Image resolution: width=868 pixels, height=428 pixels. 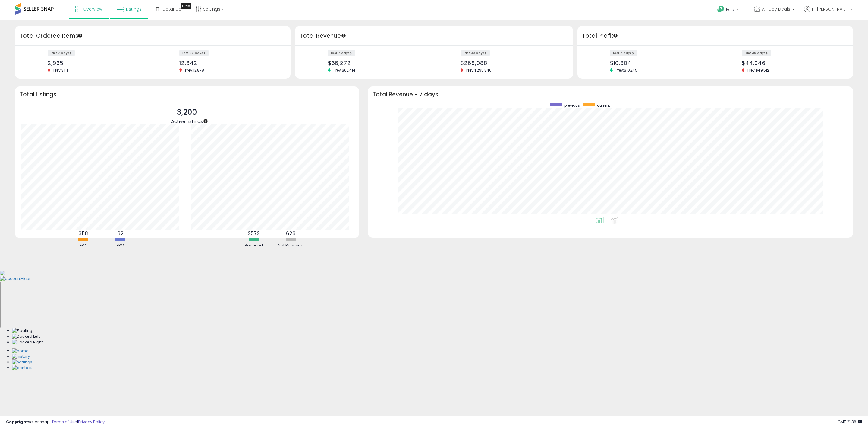 What do you see at coordinates (20, 351) in the screenshot?
I see `img: Home` at bounding box center [20, 351].